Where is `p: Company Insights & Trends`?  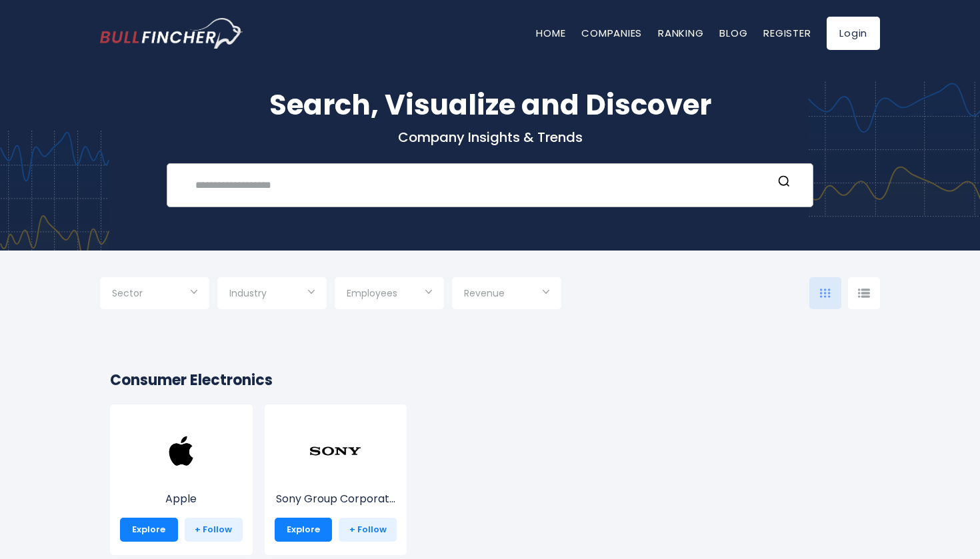 p: Company Insights & Trends is located at coordinates (490, 138).